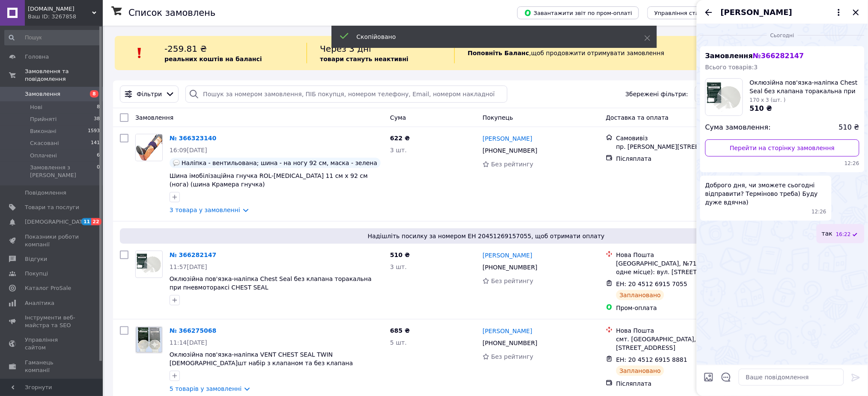  I want to click on span: Доброго дня, чи зможете сьогодні відправити? Терміново треба) Буду дуже вдячна), so click(766, 194).